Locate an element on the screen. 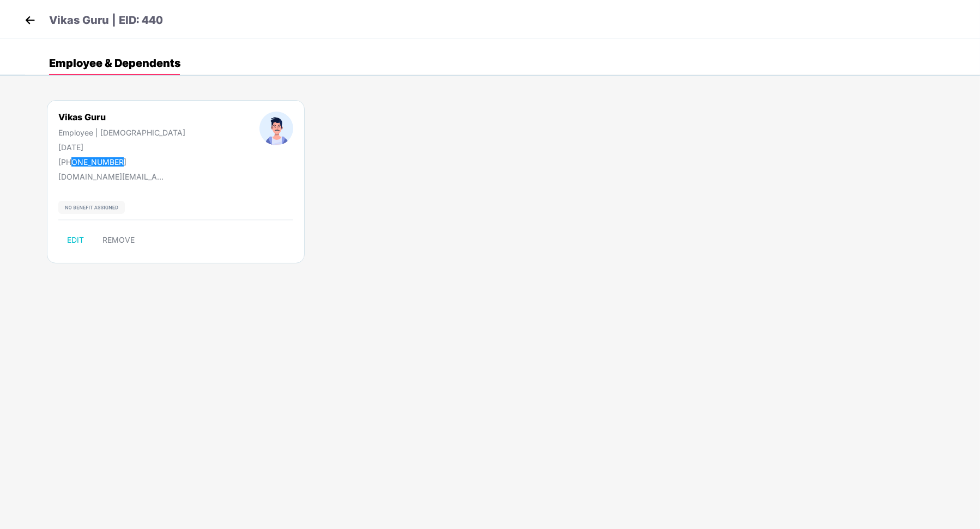  span: REMOVE is located at coordinates (118, 240).